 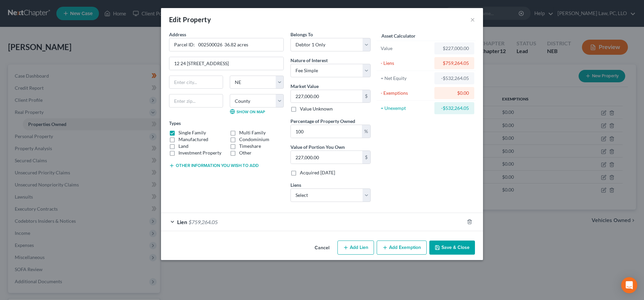 What do you see at coordinates (182, 221) in the screenshot?
I see `span: Lien` at bounding box center [182, 221].